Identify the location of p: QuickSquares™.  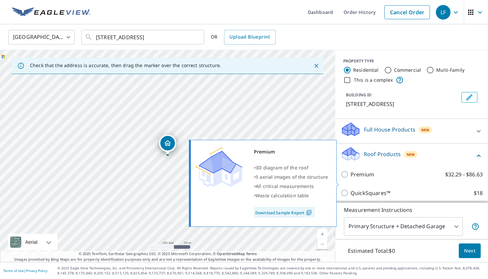
(371, 193).